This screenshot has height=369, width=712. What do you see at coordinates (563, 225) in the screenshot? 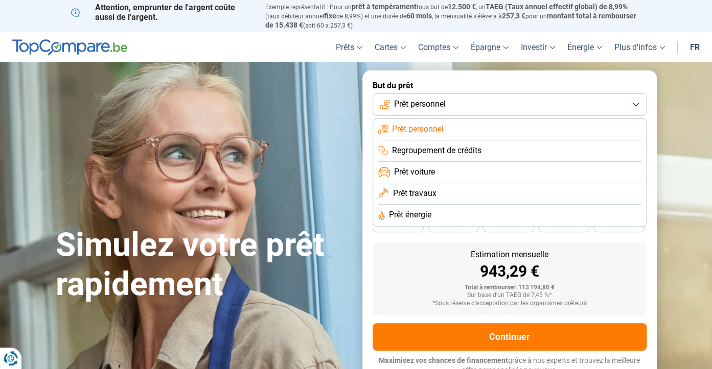
I see `span: 30 mois` at bounding box center [563, 225].